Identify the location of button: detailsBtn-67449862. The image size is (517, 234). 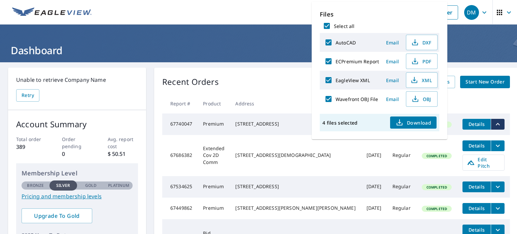
(476, 208).